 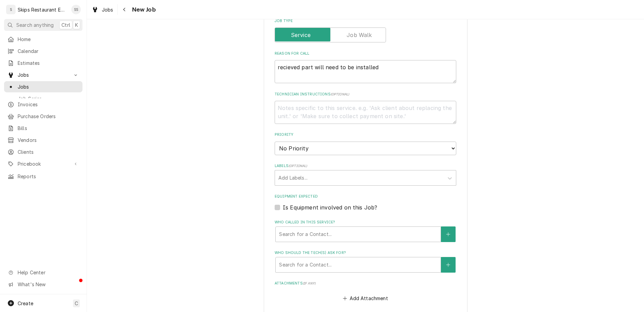 I want to click on a: Vendors, so click(x=43, y=140).